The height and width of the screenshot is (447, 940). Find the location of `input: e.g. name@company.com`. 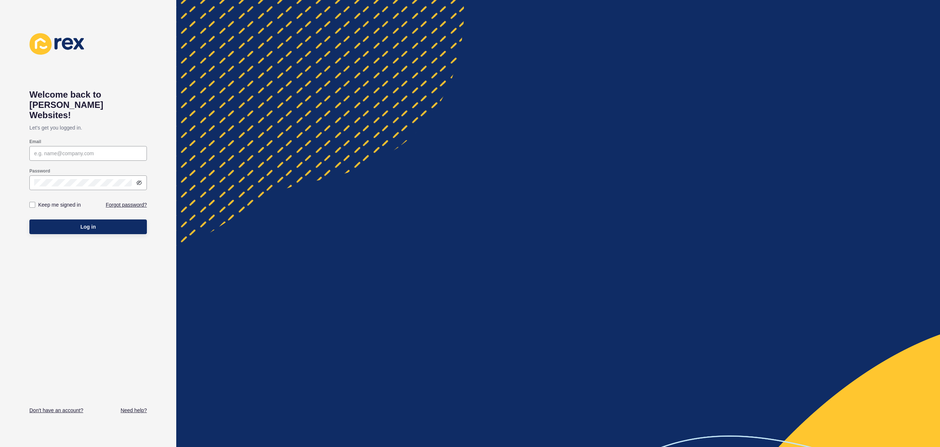

input: e.g. name@company.com is located at coordinates (88, 154).